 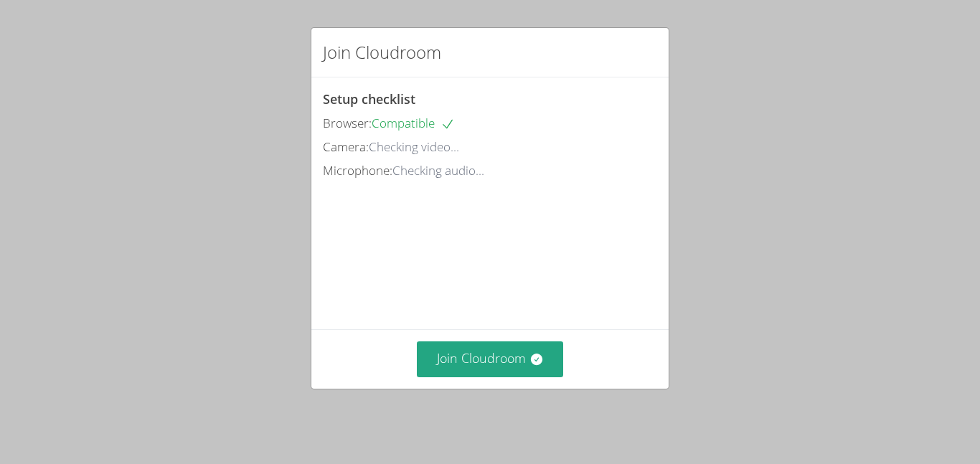 What do you see at coordinates (369, 99) in the screenshot?
I see `span: Setup checklist` at bounding box center [369, 99].